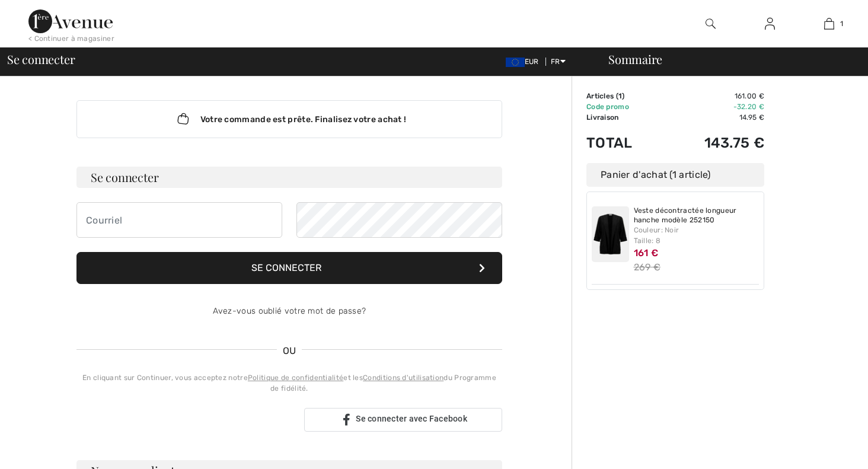 This screenshot has width=868, height=469. I want to click on span: FR, so click(558, 62).